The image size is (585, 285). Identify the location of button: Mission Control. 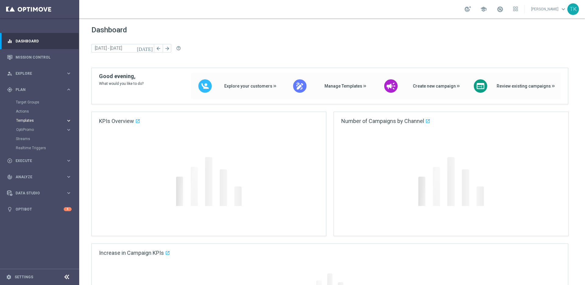
(39, 57).